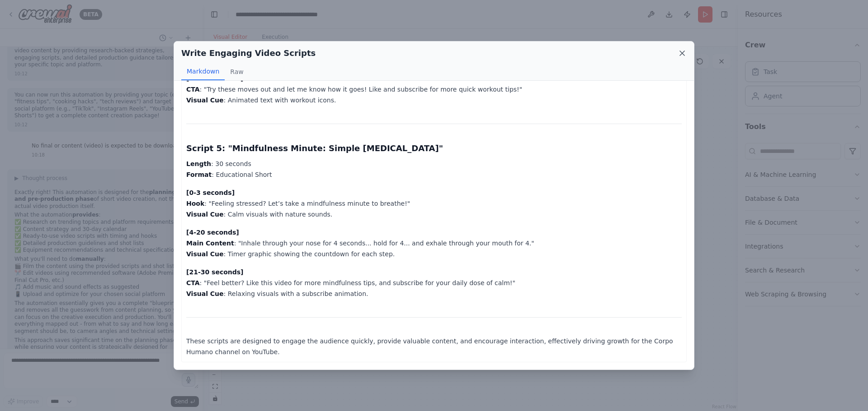 The height and width of the screenshot is (411, 868). Describe the element at coordinates (236, 72) in the screenshot. I see `button: Raw` at that location.